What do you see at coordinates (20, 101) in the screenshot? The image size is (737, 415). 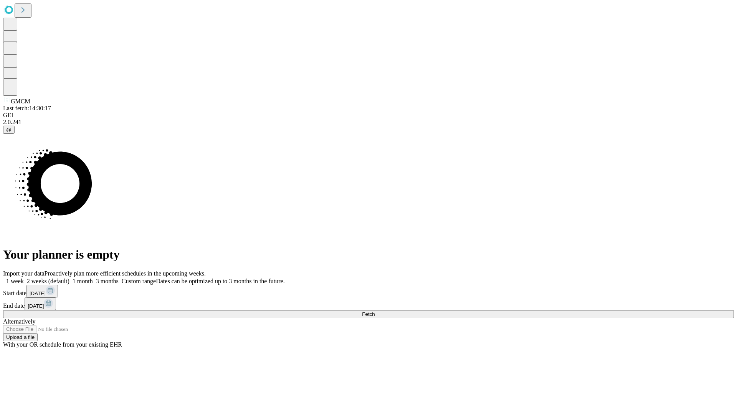 I see `span: GMCM` at bounding box center [20, 101].